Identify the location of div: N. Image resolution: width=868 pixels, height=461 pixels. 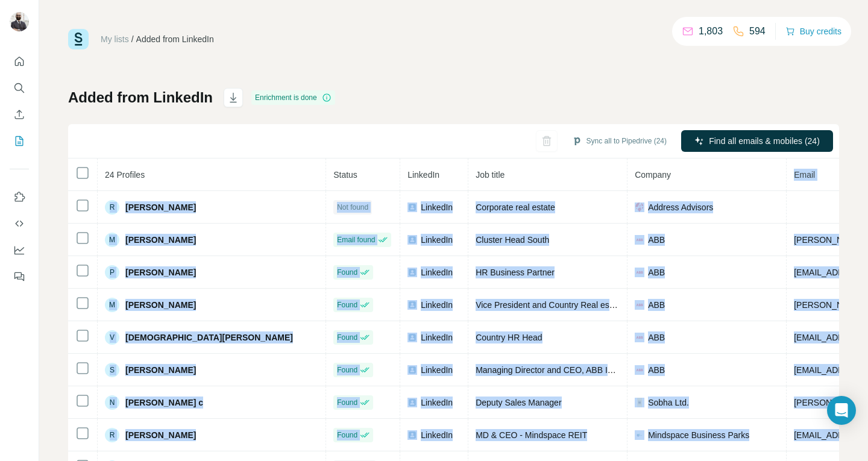
(112, 403).